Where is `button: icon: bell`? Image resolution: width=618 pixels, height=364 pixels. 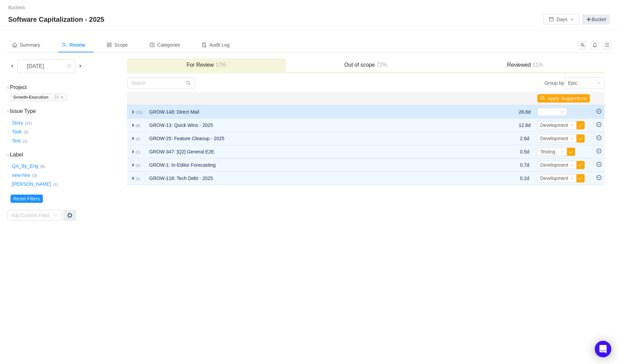 button: icon: bell is located at coordinates (595, 45).